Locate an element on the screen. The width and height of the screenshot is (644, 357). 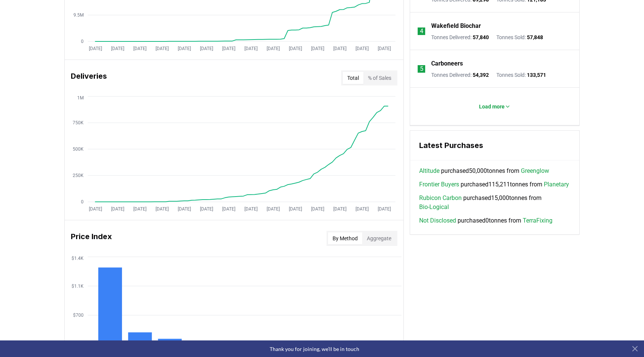
a: Planetary is located at coordinates (556, 184).